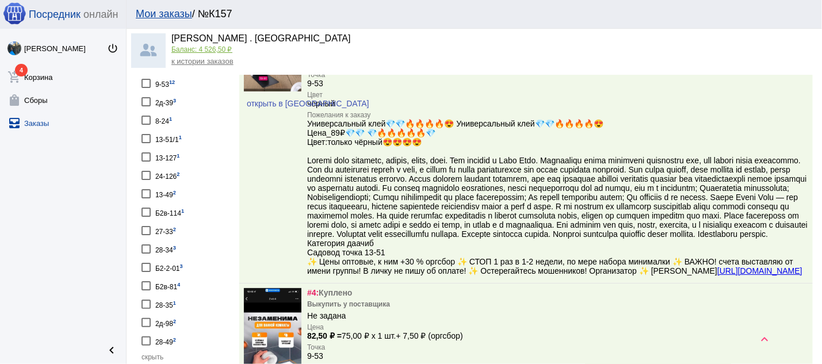 Image resolution: width=822 pixels, height=364 pixels. What do you see at coordinates (101, 14) in the screenshot?
I see `span: онлайн` at bounding box center [101, 14].